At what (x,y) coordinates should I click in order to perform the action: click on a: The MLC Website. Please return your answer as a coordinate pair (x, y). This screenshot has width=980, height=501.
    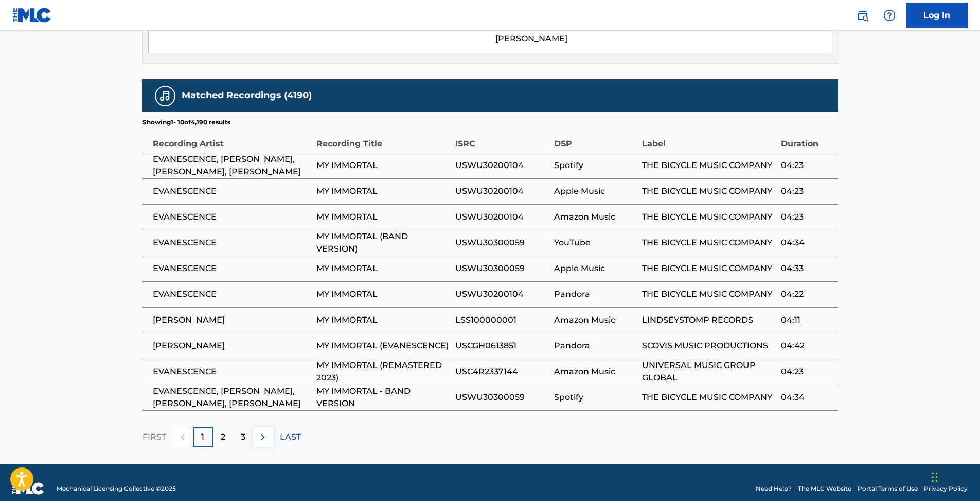
    Looking at the image, I should click on (825, 488).